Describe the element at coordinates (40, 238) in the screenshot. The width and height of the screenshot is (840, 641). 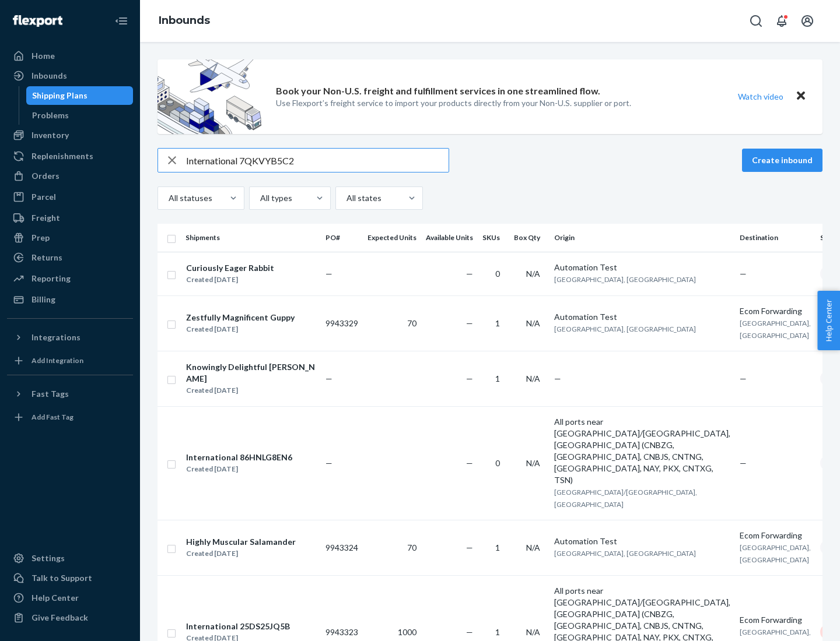
I see `div: Prep` at that location.